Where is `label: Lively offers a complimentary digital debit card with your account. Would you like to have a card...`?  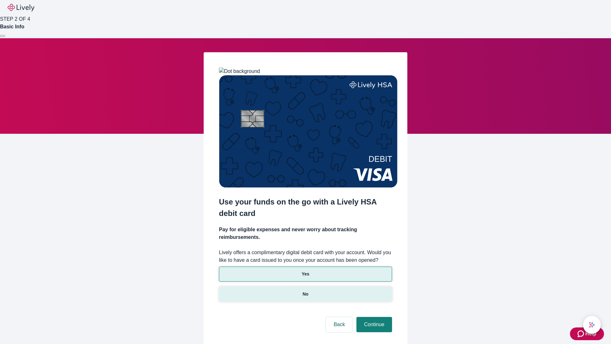
label: Lively offers a complimentary digital debit card with your account. Would you like to have a card... is located at coordinates (306, 256).